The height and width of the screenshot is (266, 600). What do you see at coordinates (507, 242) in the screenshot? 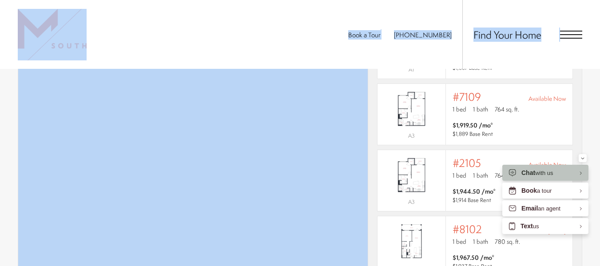
I see `span: 780 sq. ft.` at bounding box center [507, 242].